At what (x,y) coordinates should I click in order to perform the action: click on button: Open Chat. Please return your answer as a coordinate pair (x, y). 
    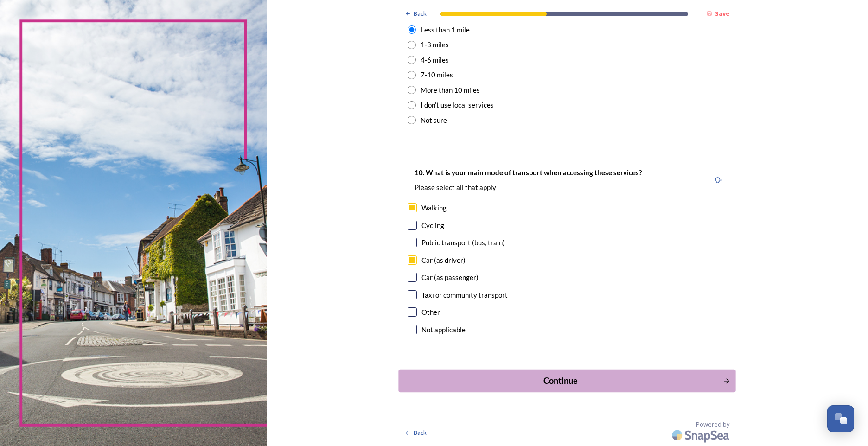
    Looking at the image, I should click on (841, 418).